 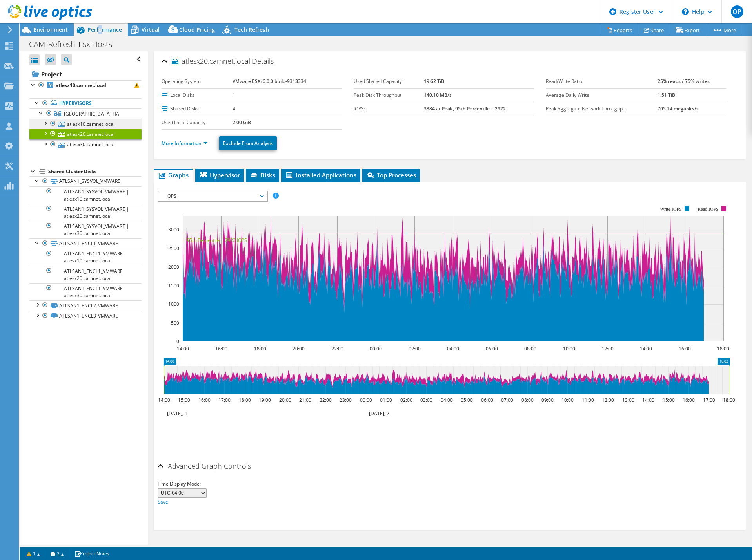 I want to click on text: 1500, so click(x=174, y=285).